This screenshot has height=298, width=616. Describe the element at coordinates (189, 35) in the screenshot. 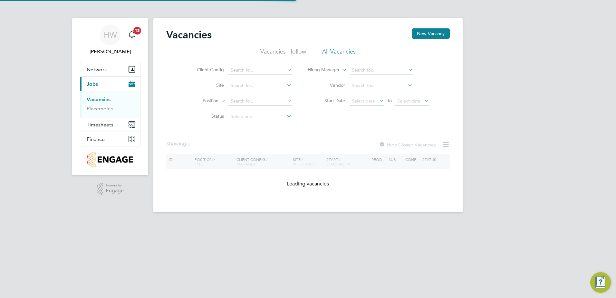

I see `h2: Vacancies` at that location.